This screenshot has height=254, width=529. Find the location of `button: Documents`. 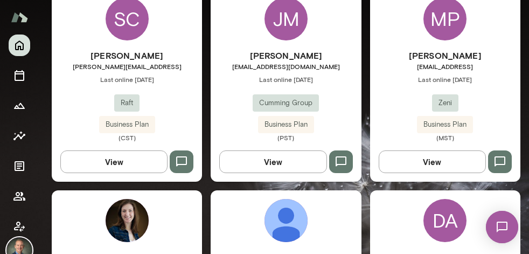

button: Documents is located at coordinates (19, 166).